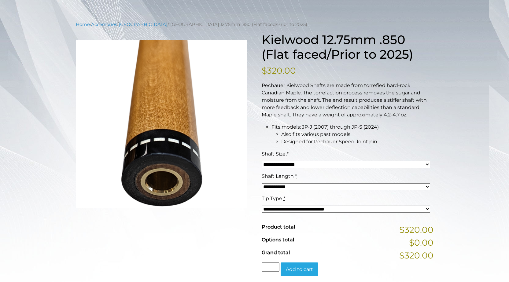  Describe the element at coordinates (422, 243) in the screenshot. I see `span: $0.00` at that location.